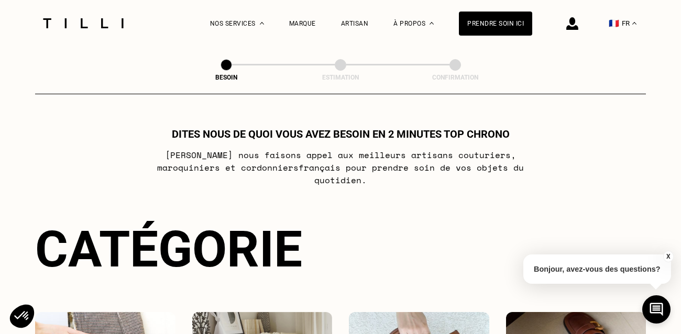 Image resolution: width=681 pixels, height=334 pixels. What do you see at coordinates (634, 23) in the screenshot?
I see `img: menu déroulant` at bounding box center [634, 23].